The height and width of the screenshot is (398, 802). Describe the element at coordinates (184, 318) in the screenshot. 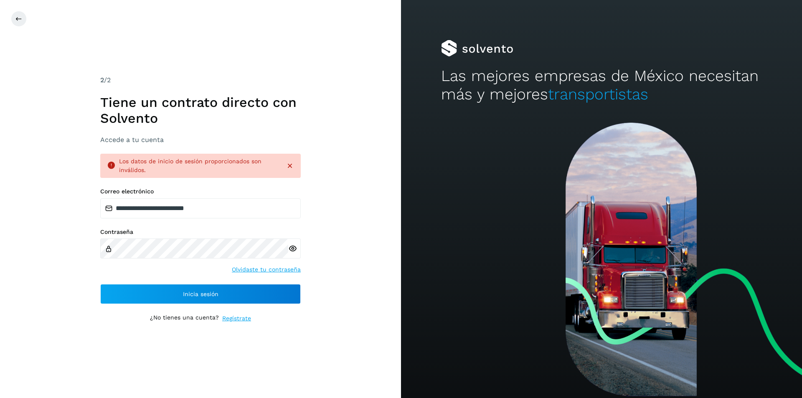

I see `p: ¿No tienes una cuenta?` at that location.